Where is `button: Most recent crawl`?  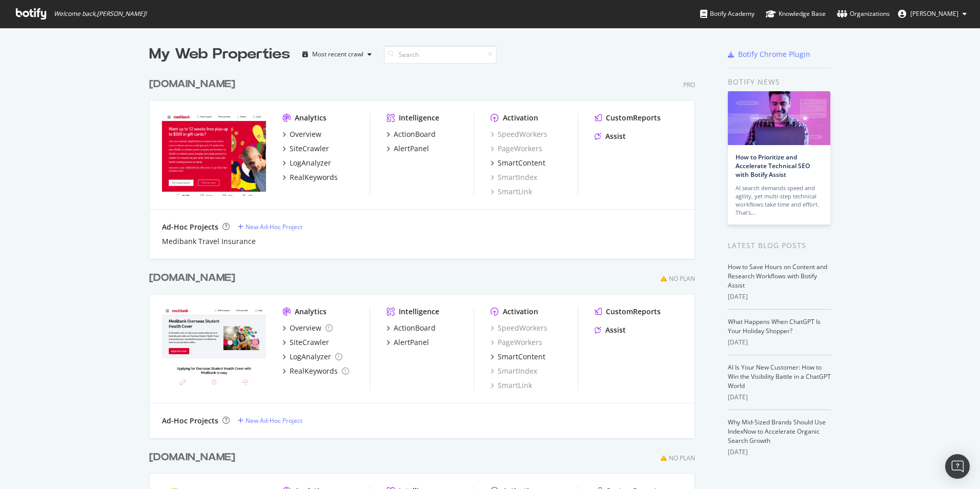
button: Most recent crawl is located at coordinates (337, 54).